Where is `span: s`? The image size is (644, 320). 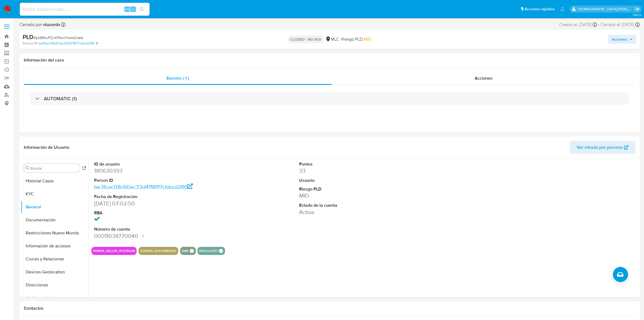 span: s is located at coordinates (133, 9).